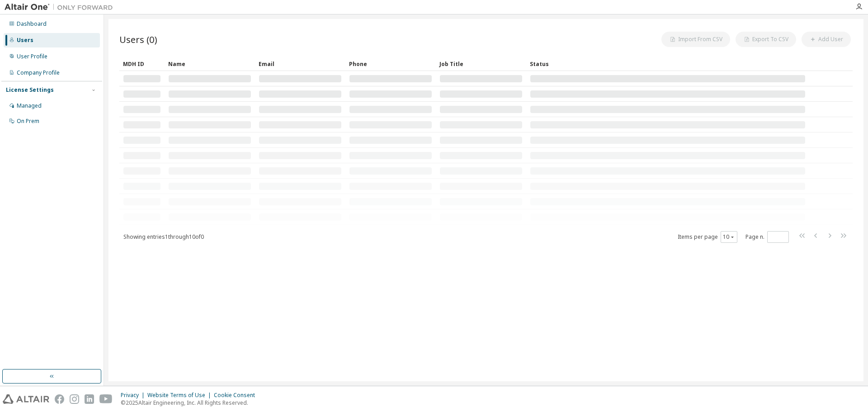  Describe the element at coordinates (29, 90) in the screenshot. I see `div: License Settings` at that location.